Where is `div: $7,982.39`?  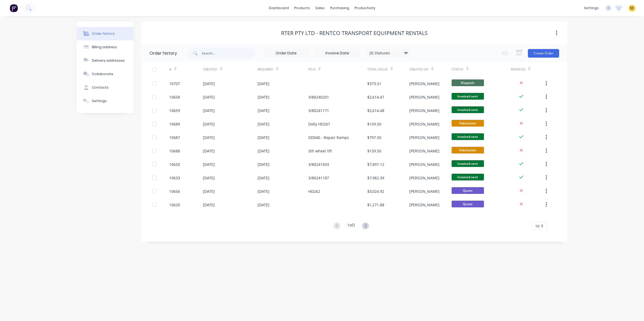 div: $7,982.39 is located at coordinates (376, 178).